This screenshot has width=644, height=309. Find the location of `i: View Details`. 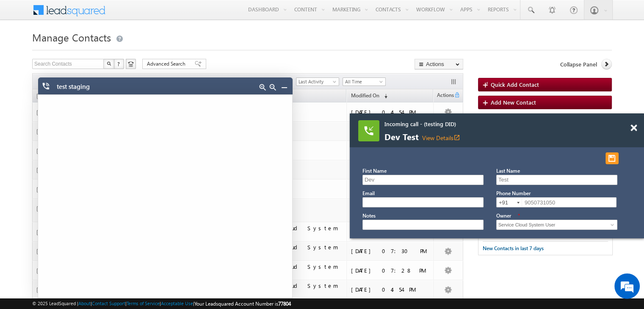

i: View Details is located at coordinates (457, 137).